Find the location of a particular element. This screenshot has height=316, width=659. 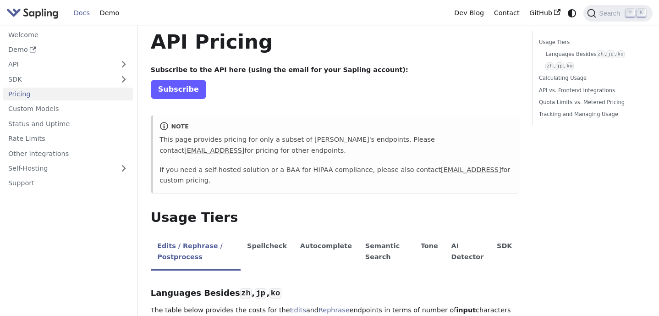

img: Sapling.ai is located at coordinates (33, 13).